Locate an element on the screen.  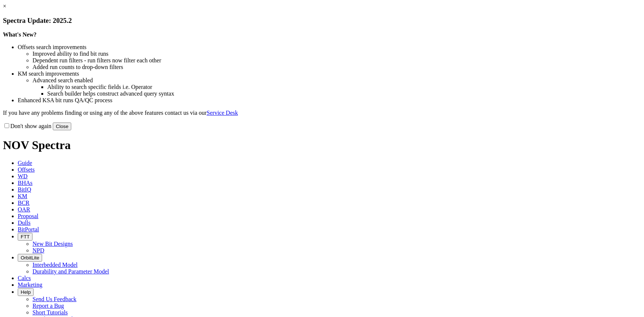
li: Improved ability to find bit runs is located at coordinates (337, 54).